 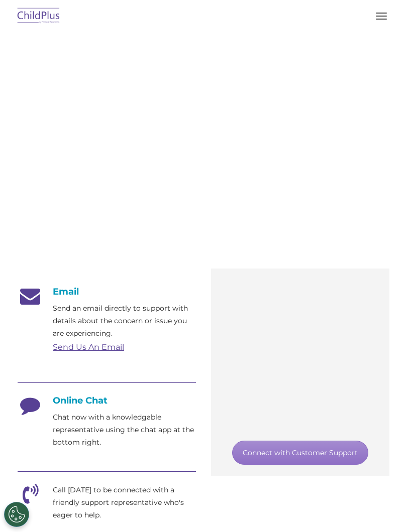 I want to click on a: Connect with Customer Support, so click(x=300, y=453).